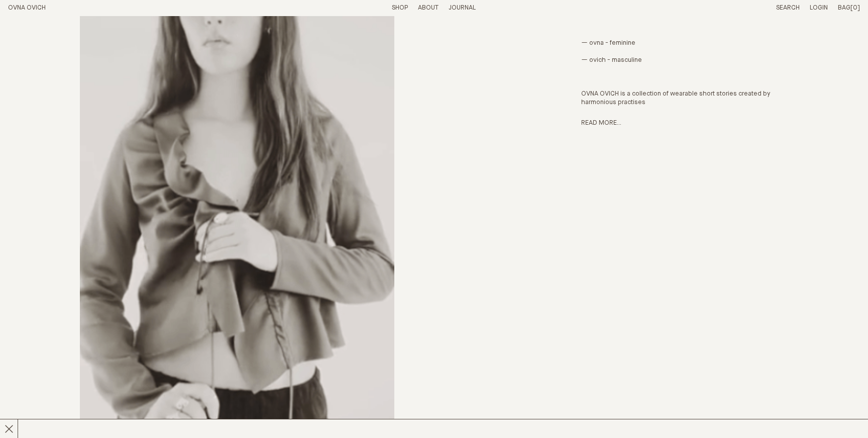  I want to click on p: About, so click(428, 8).